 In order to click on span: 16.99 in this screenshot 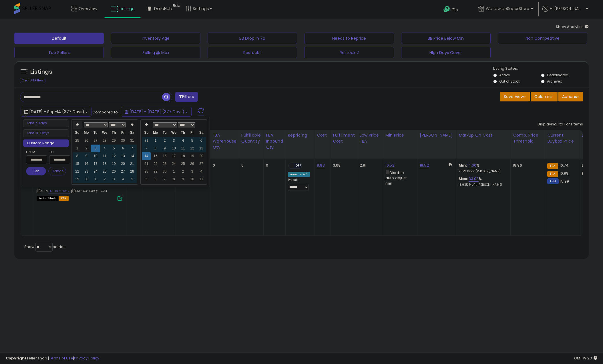, I will do `click(564, 173)`.